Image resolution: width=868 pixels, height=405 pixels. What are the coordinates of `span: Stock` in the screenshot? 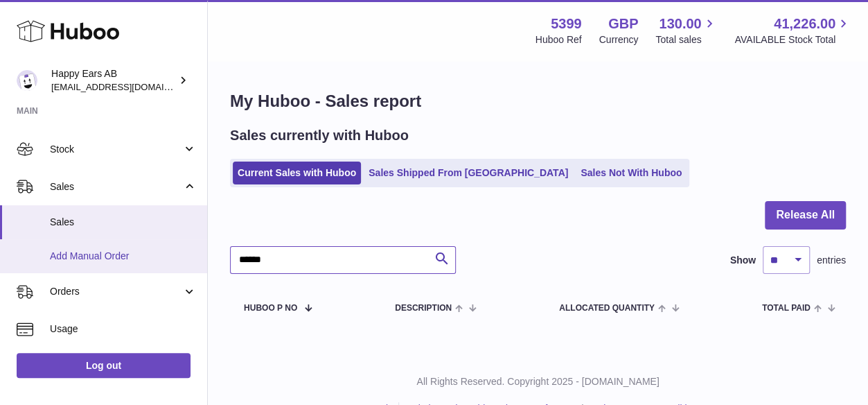 It's located at (116, 149).